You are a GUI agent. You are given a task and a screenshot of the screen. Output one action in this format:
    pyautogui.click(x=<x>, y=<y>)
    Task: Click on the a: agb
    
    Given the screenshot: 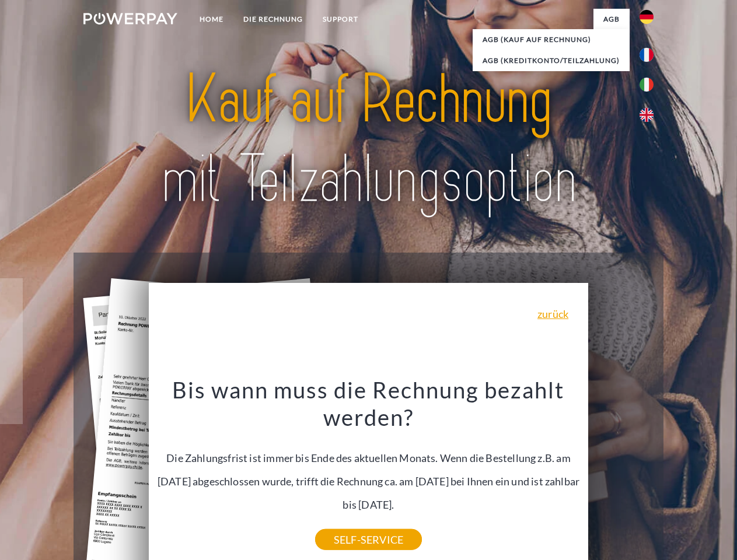 What is the action you would take?
    pyautogui.click(x=612, y=20)
    